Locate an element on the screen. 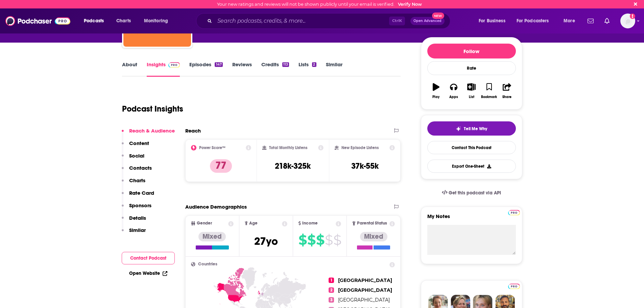 The image size is (644, 308). svg: Email not verified is located at coordinates (632, 16).